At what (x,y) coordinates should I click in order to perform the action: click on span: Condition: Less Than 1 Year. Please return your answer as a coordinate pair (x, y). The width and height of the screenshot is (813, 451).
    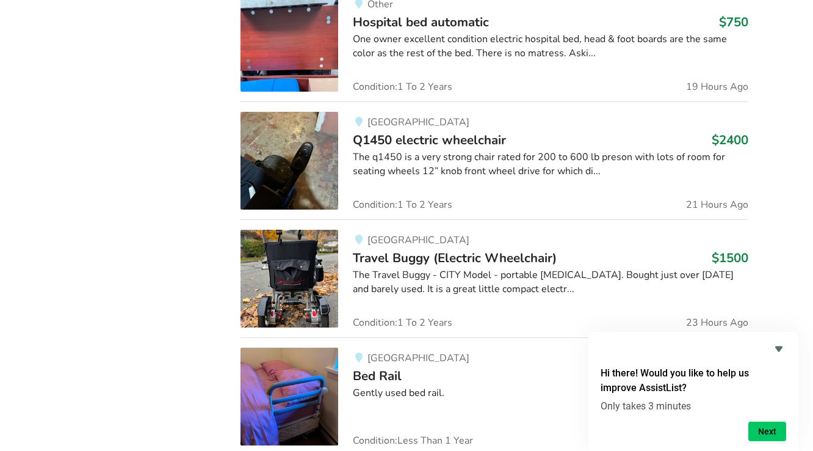
    Looking at the image, I should click on (413, 440).